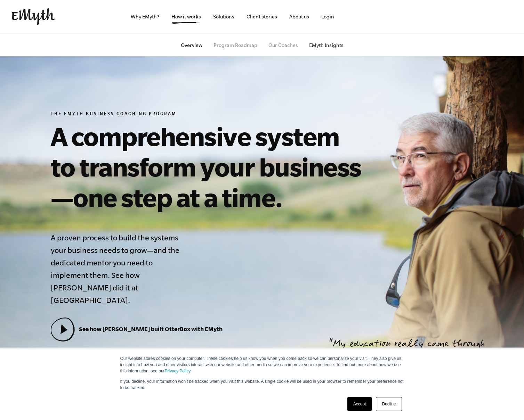 The height and width of the screenshot is (420, 524). Describe the element at coordinates (178, 371) in the screenshot. I see `a: Privacy Policy` at that location.